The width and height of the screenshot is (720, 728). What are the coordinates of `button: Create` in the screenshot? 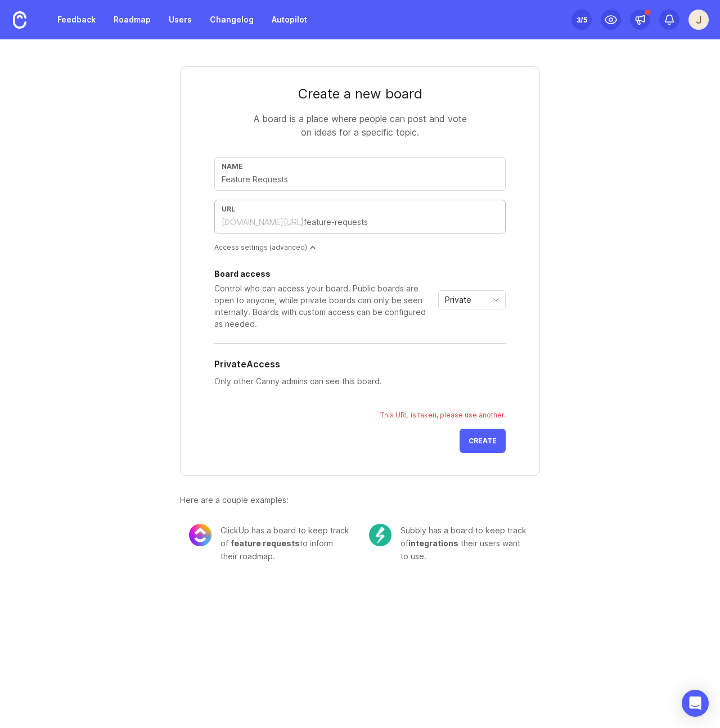 It's located at (483, 440).